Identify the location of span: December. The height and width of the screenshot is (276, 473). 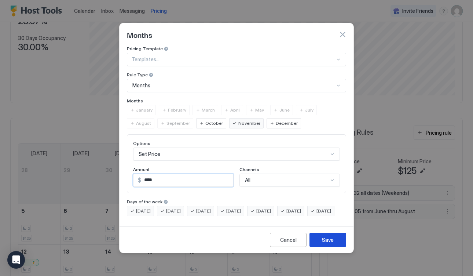
(287, 123).